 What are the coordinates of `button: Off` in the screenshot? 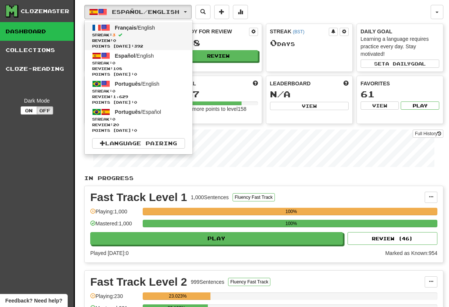 It's located at (45, 110).